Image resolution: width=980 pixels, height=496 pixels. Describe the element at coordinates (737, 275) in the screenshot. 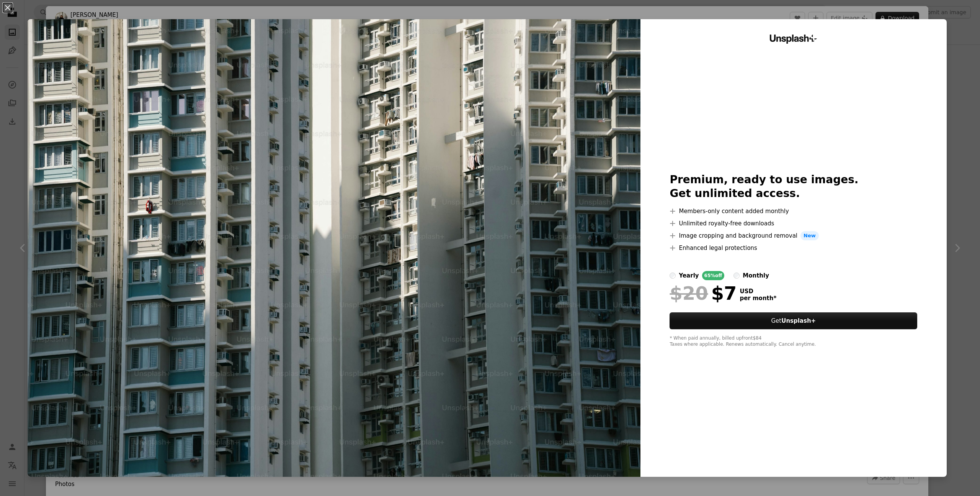

I see `input: monthly` at that location.